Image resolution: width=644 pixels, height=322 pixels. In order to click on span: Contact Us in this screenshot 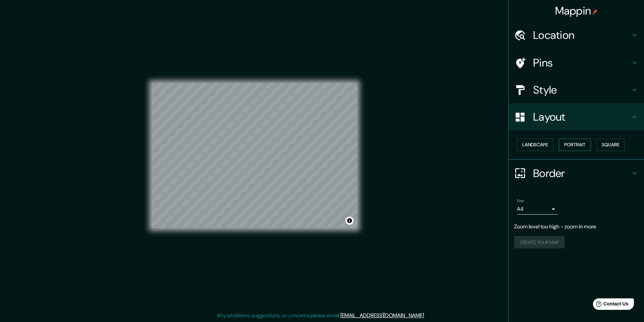, I will do `click(32, 8)`.